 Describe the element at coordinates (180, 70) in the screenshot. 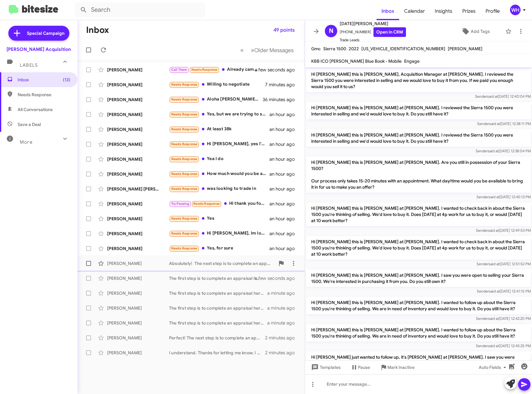

I see `span: Call Them` at that location.